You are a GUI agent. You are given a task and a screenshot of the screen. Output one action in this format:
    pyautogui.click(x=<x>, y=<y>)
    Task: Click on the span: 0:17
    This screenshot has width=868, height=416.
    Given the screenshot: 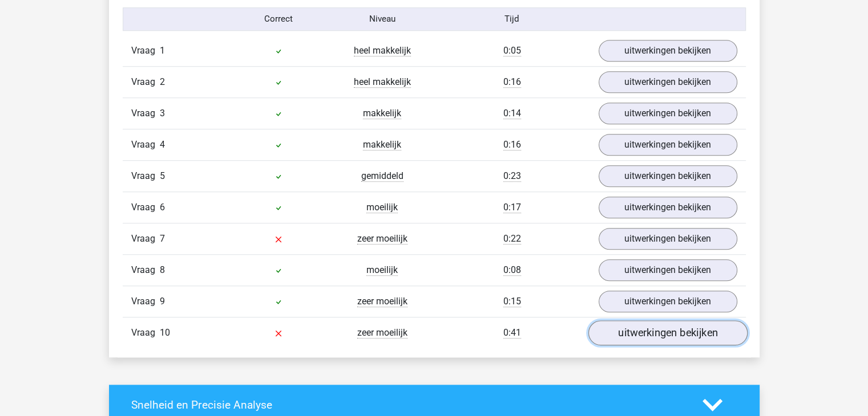 What is the action you would take?
    pyautogui.click(x=512, y=207)
    